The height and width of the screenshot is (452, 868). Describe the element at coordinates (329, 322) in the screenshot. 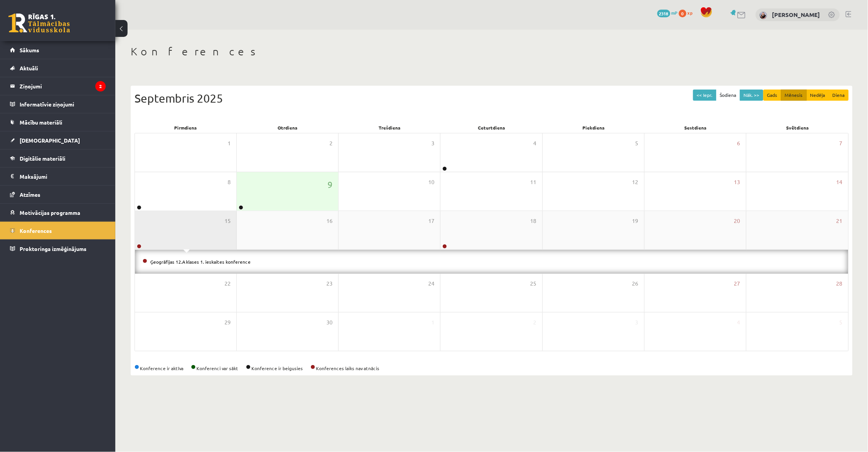

I see `span: 30` at that location.